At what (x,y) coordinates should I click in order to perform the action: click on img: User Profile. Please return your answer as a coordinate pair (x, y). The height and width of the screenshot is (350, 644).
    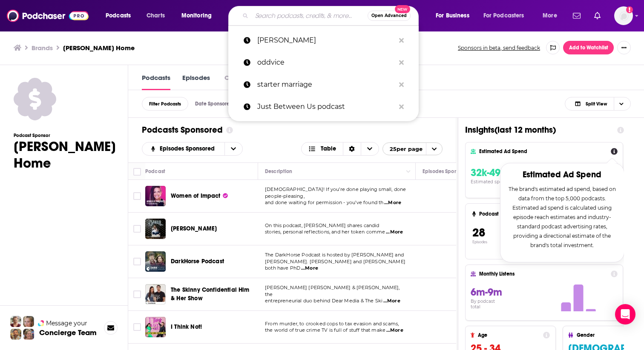
    Looking at the image, I should click on (623, 16).